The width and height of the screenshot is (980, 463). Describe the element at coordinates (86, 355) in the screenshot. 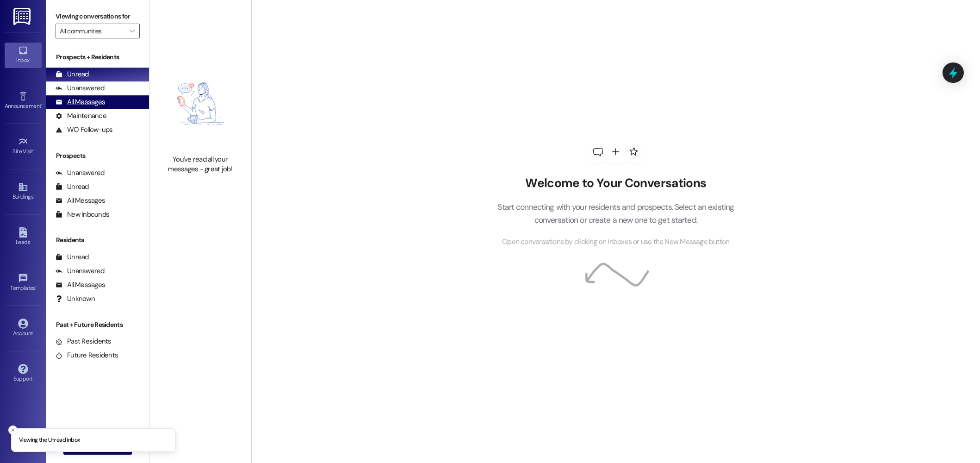

I see `div: Future Residents` at that location.